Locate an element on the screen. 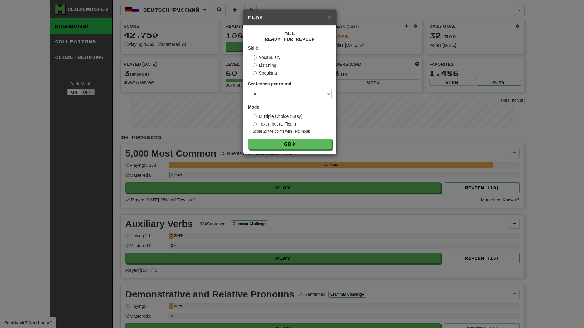  input: Text Input (Difficult) is located at coordinates (255, 124).